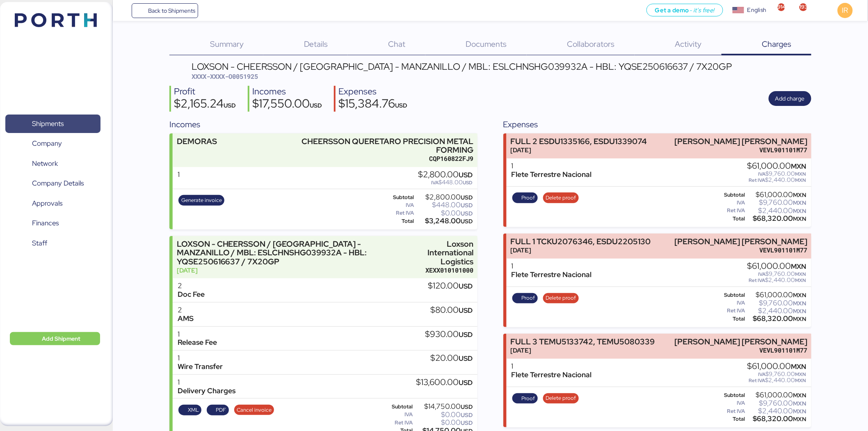  What do you see at coordinates (47, 203) in the screenshot?
I see `span: Approvals` at bounding box center [47, 203].